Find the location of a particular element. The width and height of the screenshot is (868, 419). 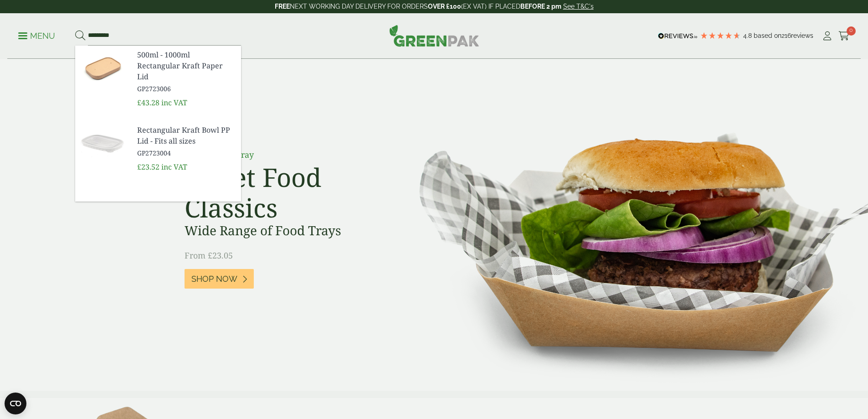

a: See T&C's is located at coordinates (578, 6).